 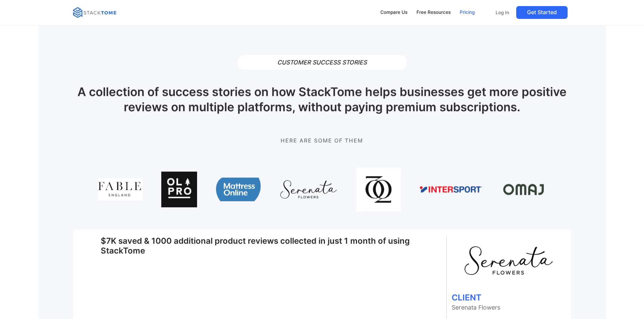 I want to click on div: Compare Us, so click(x=394, y=12).